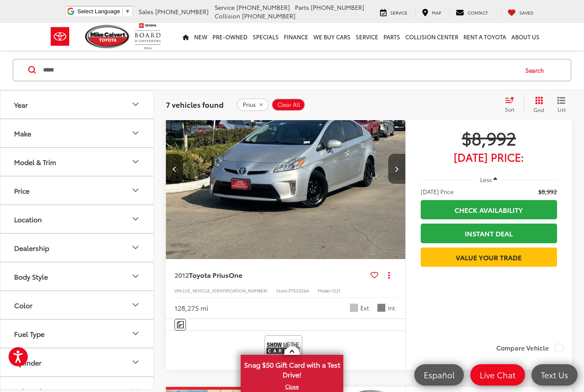  Describe the element at coordinates (489, 233) in the screenshot. I see `a: Instant Deal` at that location.